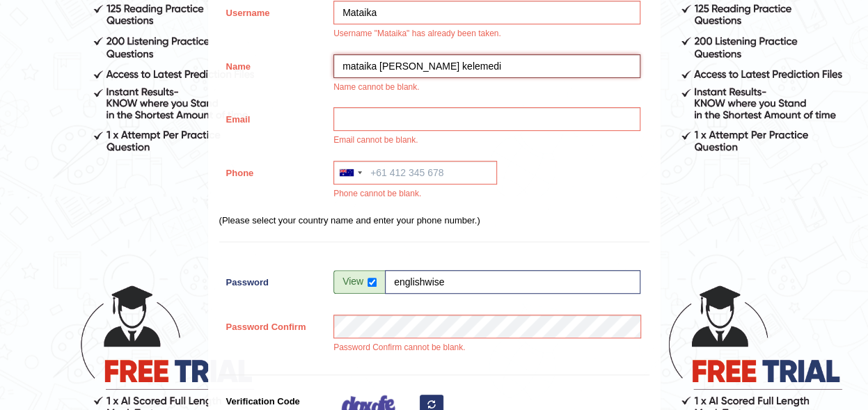 This screenshot has height=410, width=868. What do you see at coordinates (273, 398) in the screenshot?
I see `label: Verification Code` at bounding box center [273, 398].